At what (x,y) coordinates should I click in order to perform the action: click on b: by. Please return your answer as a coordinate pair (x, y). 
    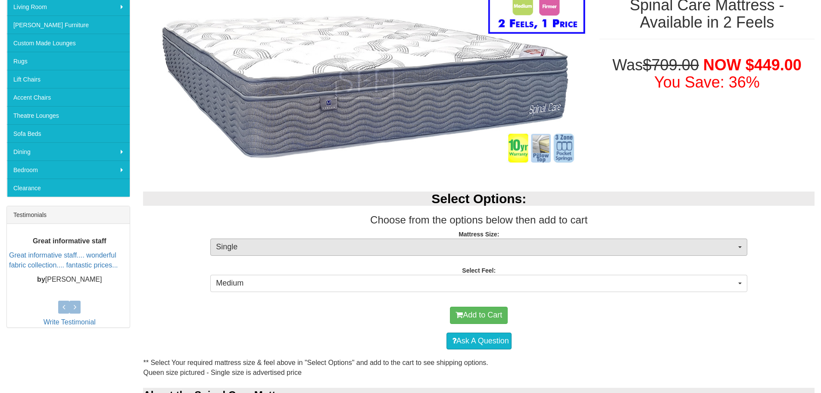
    Looking at the image, I should click on (41, 279).